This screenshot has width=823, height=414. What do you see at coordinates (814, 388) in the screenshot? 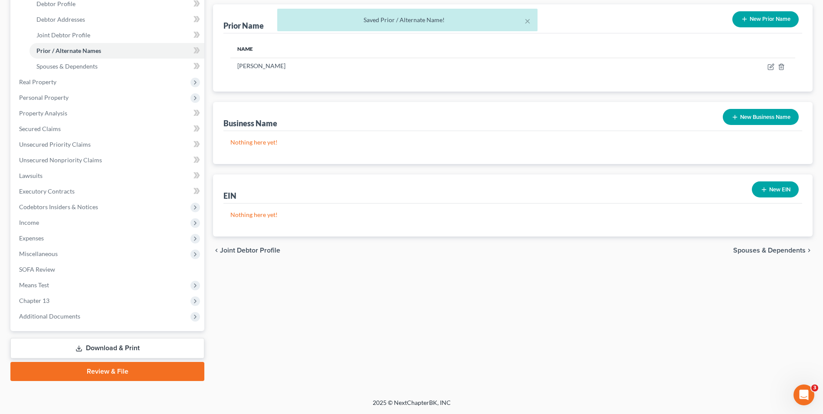
I see `span: 3` at bounding box center [814, 388].